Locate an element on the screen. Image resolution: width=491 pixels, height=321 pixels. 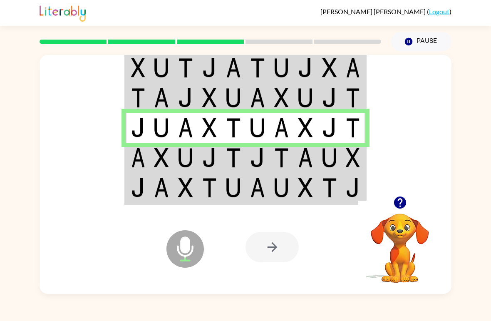
video: Your browser must support playing .mp4 files to use Literably. Please try using another browser. is located at coordinates (400, 242).